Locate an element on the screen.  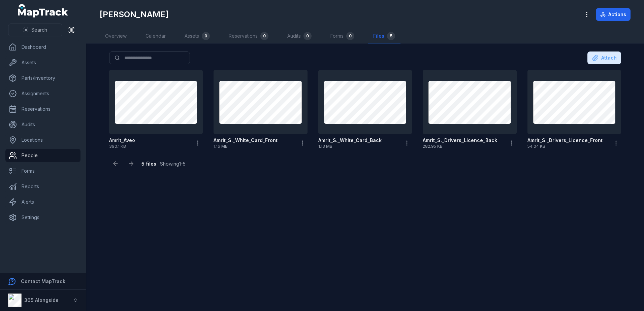
span: Search is located at coordinates (39, 30).